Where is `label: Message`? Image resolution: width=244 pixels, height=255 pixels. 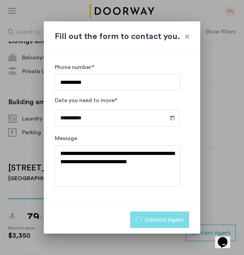
label: Message is located at coordinates (66, 138).